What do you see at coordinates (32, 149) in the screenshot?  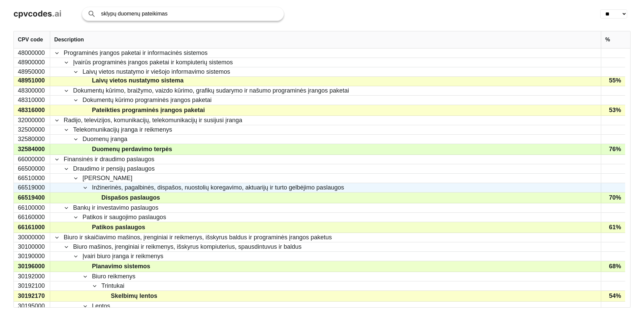 I see `div: 32584000` at bounding box center [32, 149].